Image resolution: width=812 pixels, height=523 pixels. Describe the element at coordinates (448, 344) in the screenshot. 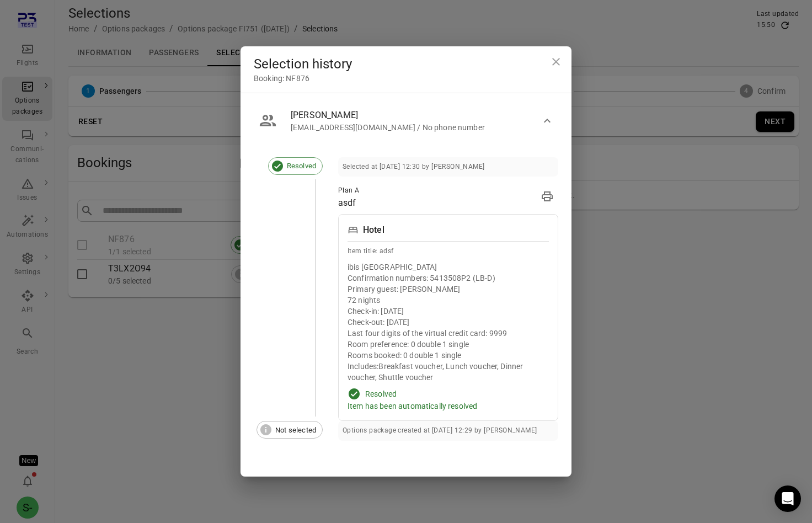

I see `div: Room preference: 0 double 1 single` at that location.